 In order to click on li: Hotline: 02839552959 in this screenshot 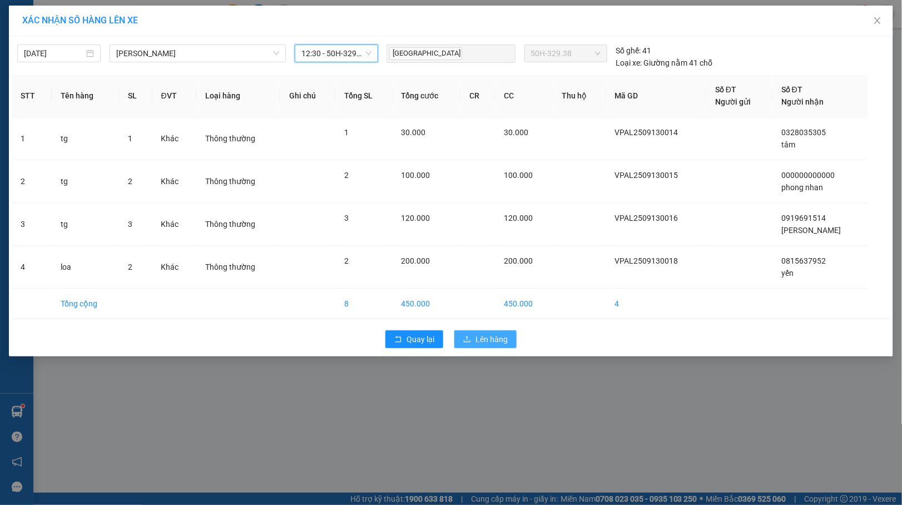, I will do `click(284, 48)`.